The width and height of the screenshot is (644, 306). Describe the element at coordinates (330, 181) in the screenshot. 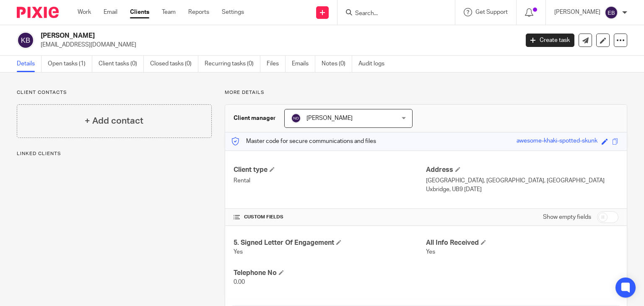

I see `p: Rental` at that location.